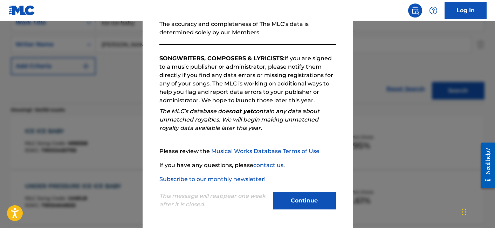  Describe the element at coordinates (239, 119) in the screenshot. I see `em: The MLC’s database does contain any data about unmatched royalties. We will begin making unmatche...` at that location.